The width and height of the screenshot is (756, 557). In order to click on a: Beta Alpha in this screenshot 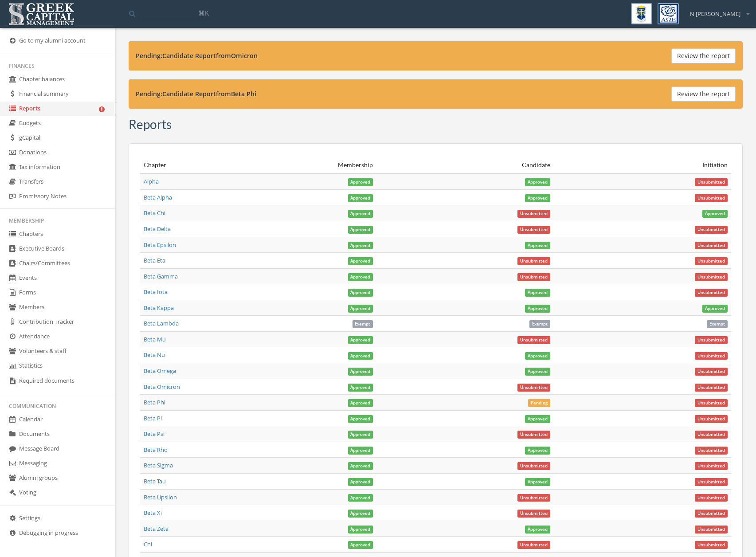, I will do `click(158, 198)`.